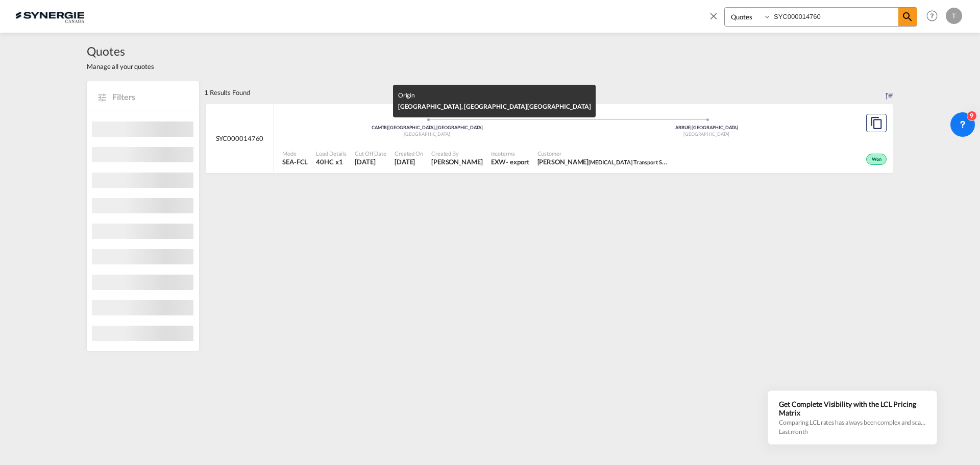 The image size is (980, 465). What do you see at coordinates (835, 16) in the screenshot?
I see `input: Enter Quotation Number` at bounding box center [835, 16].